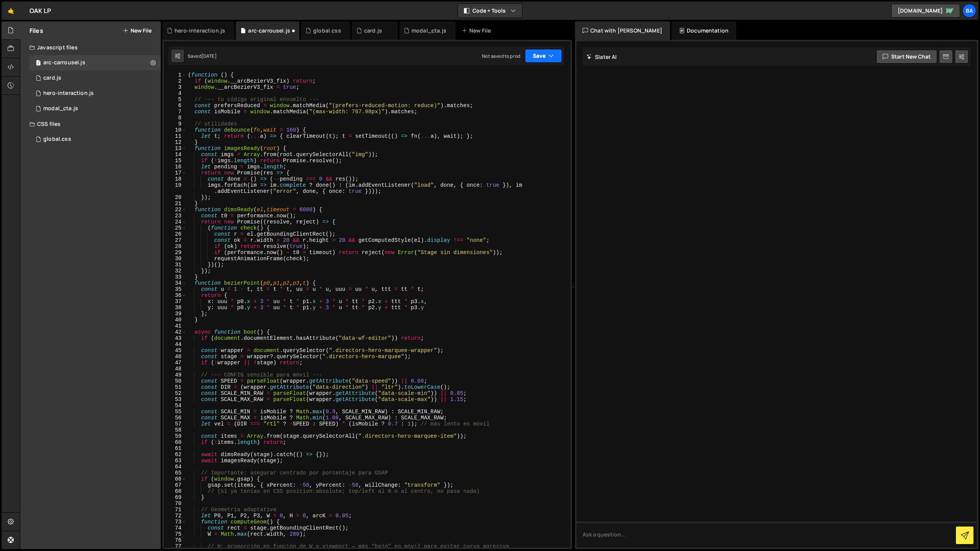  Describe the element at coordinates (91, 124) in the screenshot. I see `div: CSS files` at that location.